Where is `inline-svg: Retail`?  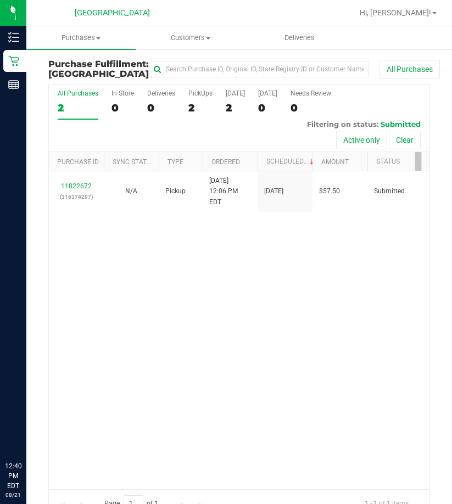 inline-svg: Retail is located at coordinates (14, 61).